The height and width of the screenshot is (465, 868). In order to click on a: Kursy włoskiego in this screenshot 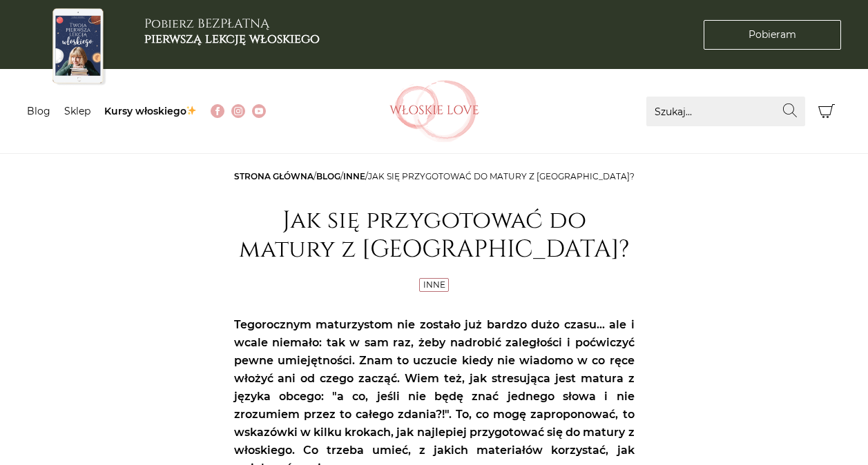, I will do `click(151, 111)`.